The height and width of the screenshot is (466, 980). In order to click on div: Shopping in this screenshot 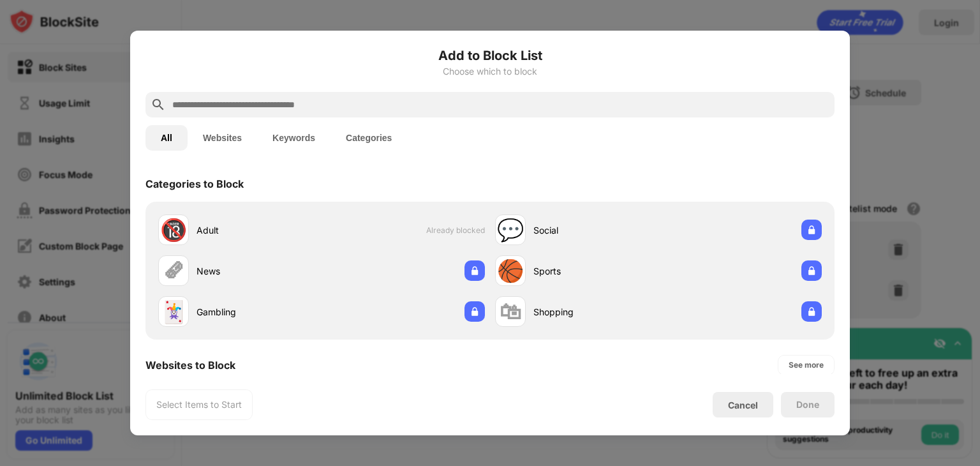, I will do `click(596, 311)`.